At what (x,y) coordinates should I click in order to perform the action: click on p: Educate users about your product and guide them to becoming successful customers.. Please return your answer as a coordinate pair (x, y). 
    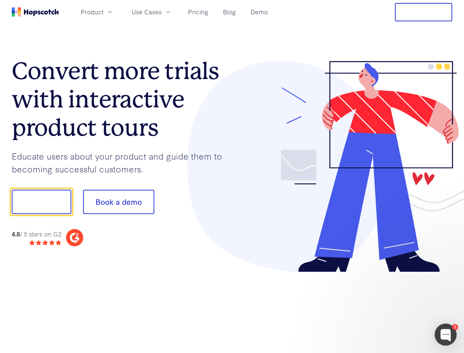
    Looking at the image, I should click on (122, 162).